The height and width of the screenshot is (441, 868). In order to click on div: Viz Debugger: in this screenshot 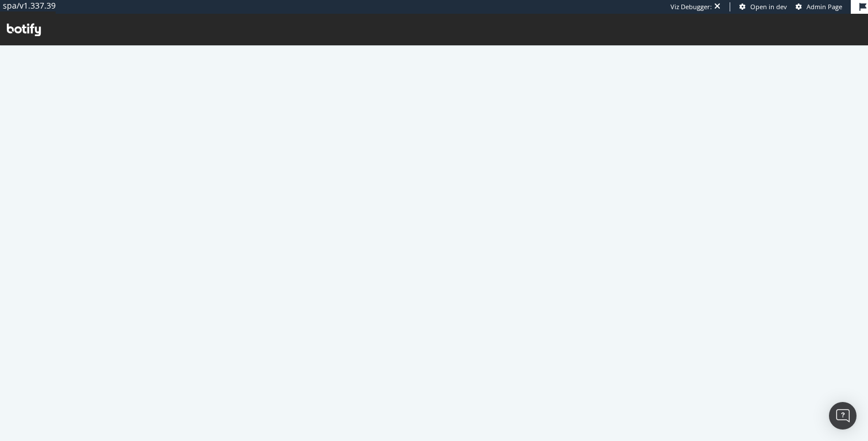, I will do `click(691, 7)`.